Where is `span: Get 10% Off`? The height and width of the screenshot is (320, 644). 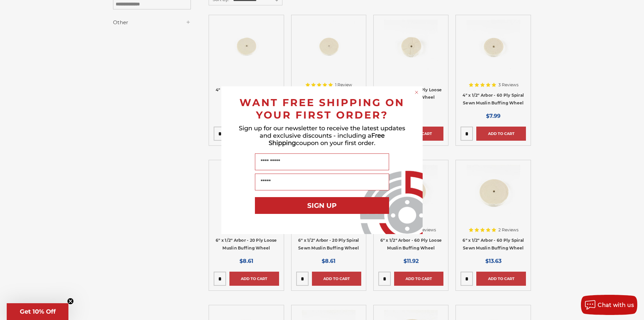
span: Get 10% Off is located at coordinates (38, 312).